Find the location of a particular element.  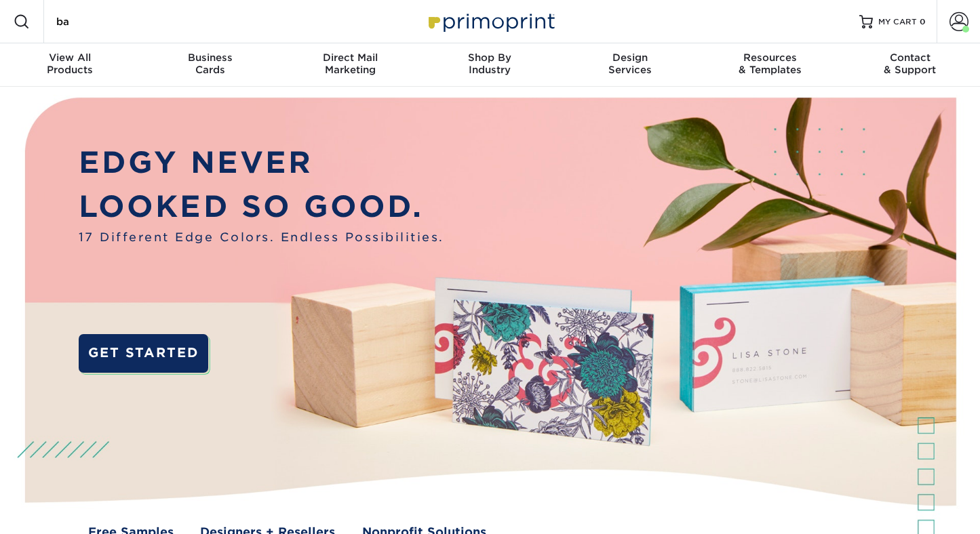

span: Contact is located at coordinates (910, 57).